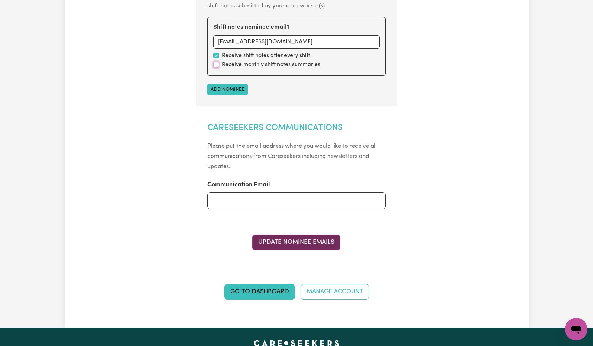 The image size is (593, 346). I want to click on button: Update Nominee Emails, so click(296, 242).